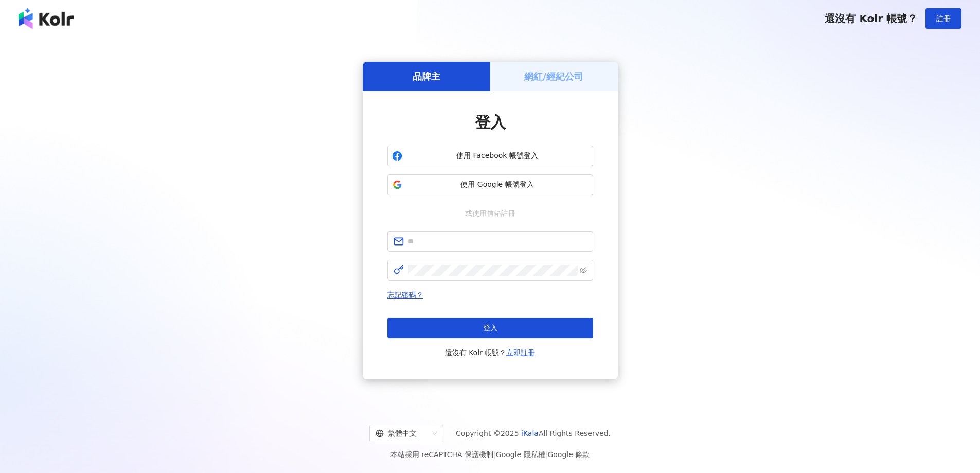 The width and height of the screenshot is (980, 473). Describe the element at coordinates (530, 433) in the screenshot. I see `a: iKala` at that location.